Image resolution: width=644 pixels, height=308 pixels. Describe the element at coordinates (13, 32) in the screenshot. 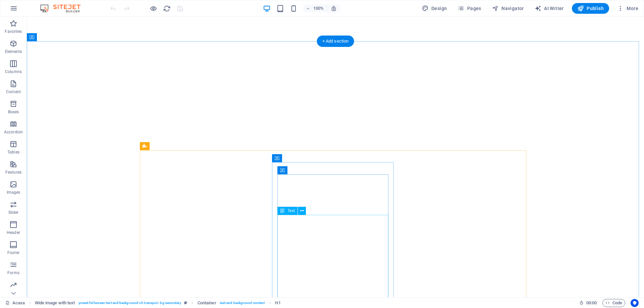

I see `p: Favorites` at that location.